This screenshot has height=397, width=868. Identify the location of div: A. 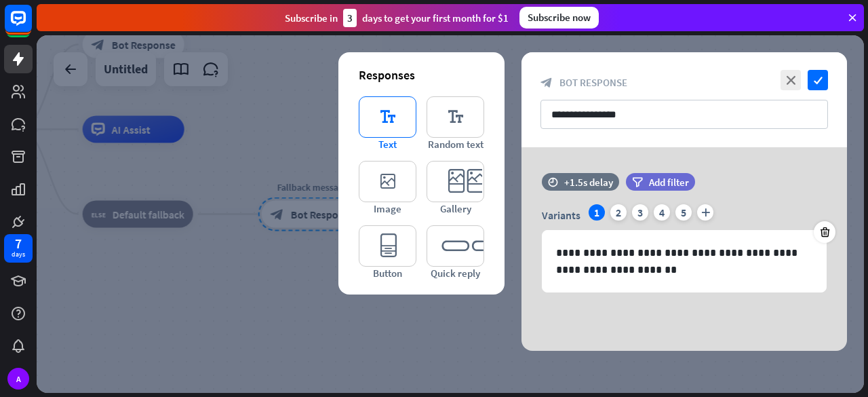
(19, 378).